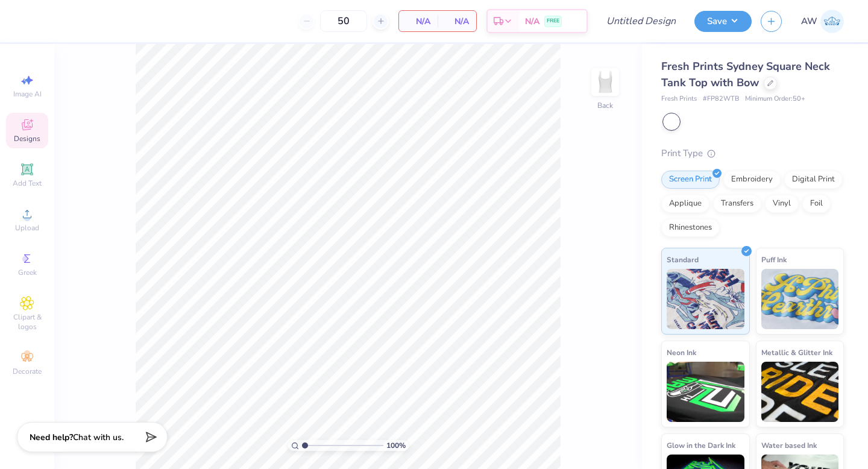  I want to click on div: Foil, so click(816, 203).